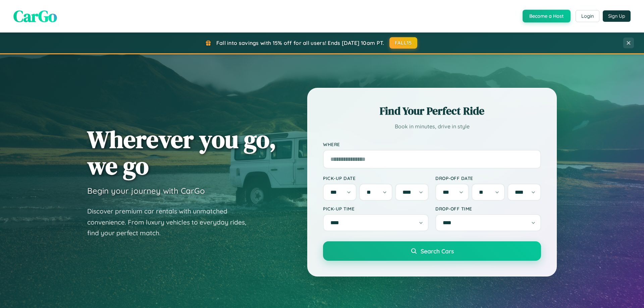  Describe the element at coordinates (546, 16) in the screenshot. I see `button: Become a Host` at that location.